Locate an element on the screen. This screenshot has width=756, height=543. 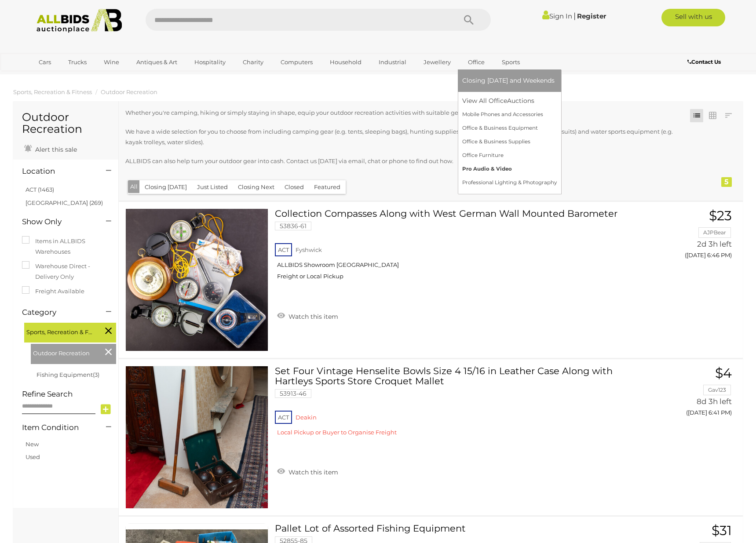
a: Alert this sale is located at coordinates (50, 148).